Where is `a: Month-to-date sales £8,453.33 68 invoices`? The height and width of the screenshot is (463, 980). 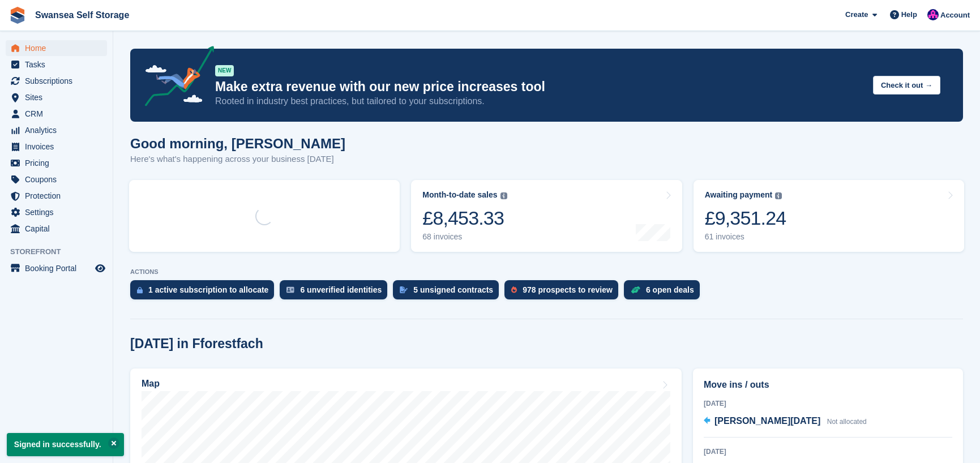
a: Month-to-date sales £8,453.33 68 invoices is located at coordinates (547, 216).